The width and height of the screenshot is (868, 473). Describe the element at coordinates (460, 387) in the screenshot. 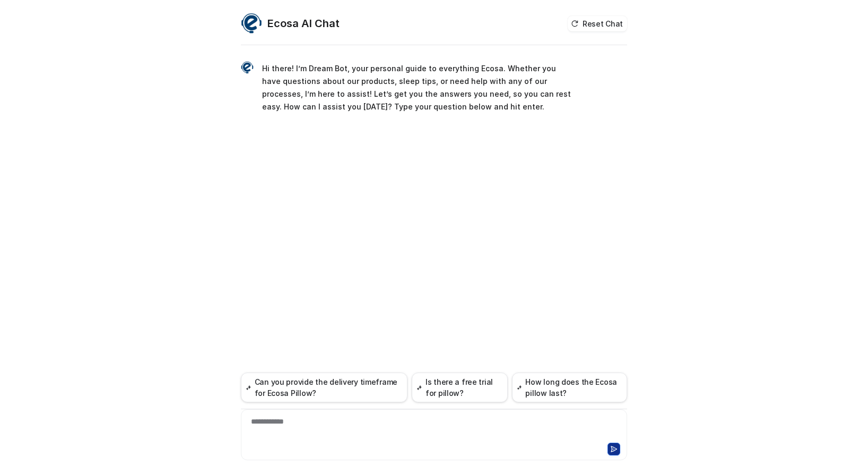

I see `button: Is there a free trial for pillow?` at that location.